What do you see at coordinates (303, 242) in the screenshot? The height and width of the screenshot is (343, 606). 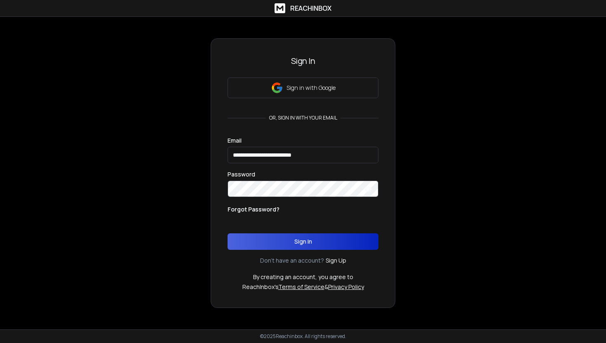 I see `button: Sign In` at bounding box center [303, 242].